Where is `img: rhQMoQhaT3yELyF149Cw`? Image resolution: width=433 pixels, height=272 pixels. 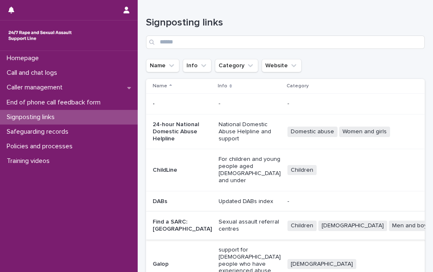 img: rhQMoQhaT3yELyF149Cw is located at coordinates (40, 35).